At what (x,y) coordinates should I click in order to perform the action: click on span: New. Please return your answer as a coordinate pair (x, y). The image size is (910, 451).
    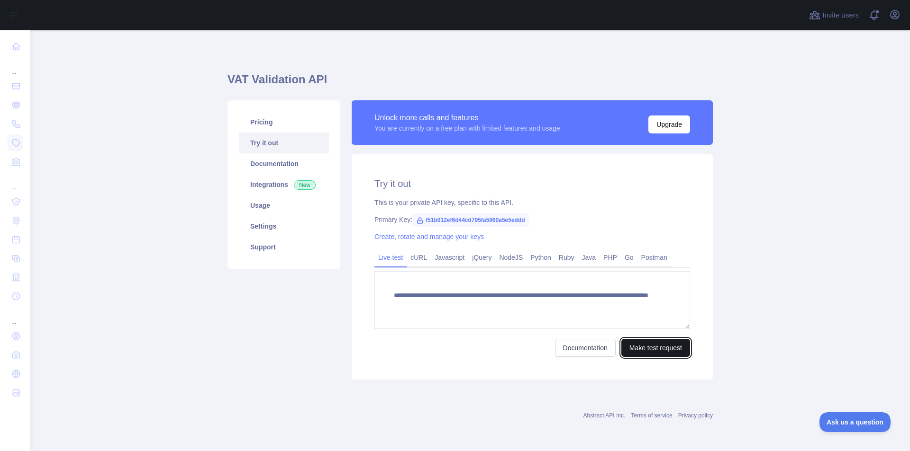
    Looking at the image, I should click on (305, 185).